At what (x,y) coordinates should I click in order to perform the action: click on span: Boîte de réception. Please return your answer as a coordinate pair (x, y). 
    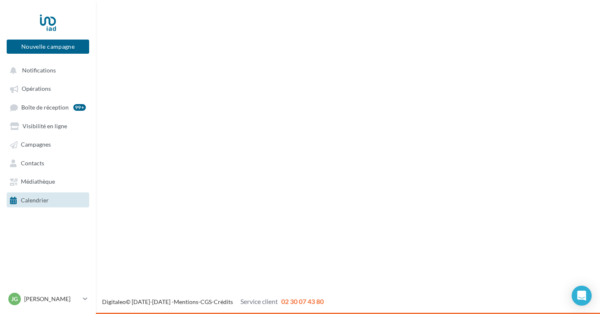
    Looking at the image, I should click on (45, 107).